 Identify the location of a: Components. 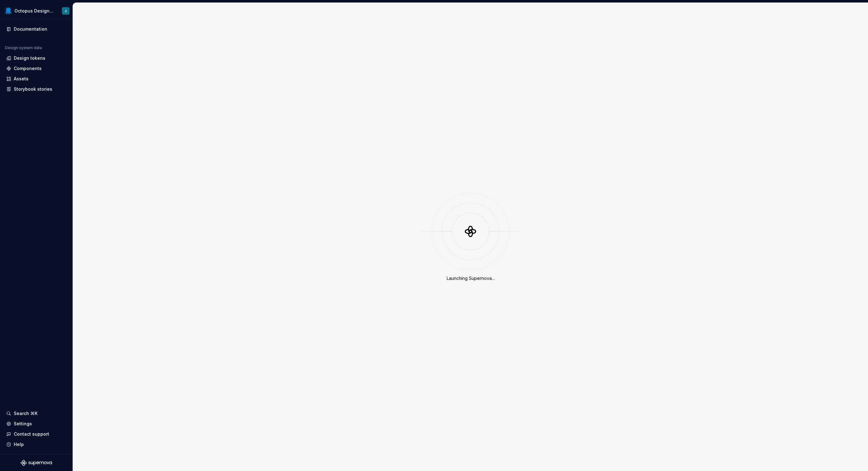
(36, 68).